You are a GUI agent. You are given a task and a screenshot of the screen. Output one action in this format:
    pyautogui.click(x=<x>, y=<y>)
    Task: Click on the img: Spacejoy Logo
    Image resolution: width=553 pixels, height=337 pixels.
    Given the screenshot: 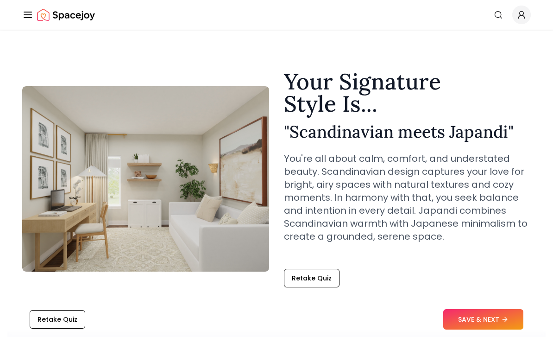 What is the action you would take?
    pyautogui.click(x=66, y=15)
    